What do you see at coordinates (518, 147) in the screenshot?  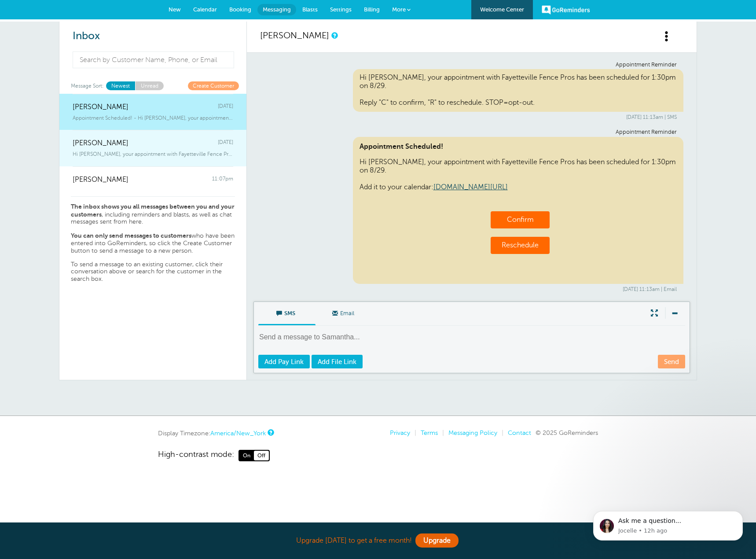 I see `span: Appointment Scheduled!` at bounding box center [518, 147].